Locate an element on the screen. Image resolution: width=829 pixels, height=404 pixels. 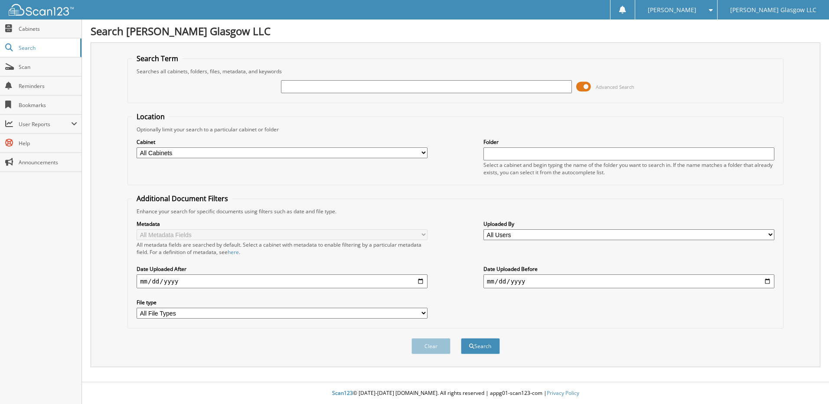
div: Searches all cabinets, folders, files, metadata, and keywords is located at coordinates (455, 71).